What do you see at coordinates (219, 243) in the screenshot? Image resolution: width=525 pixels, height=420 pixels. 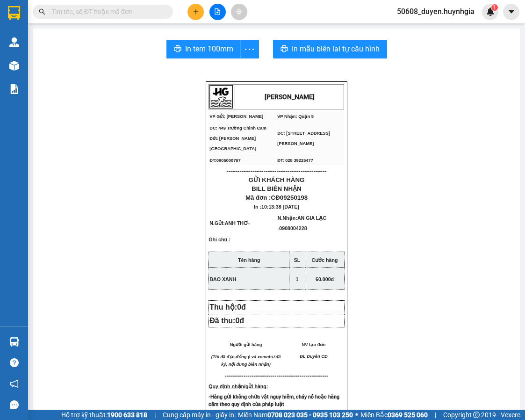 I see `span: Ghi chú :` at bounding box center [219, 243].